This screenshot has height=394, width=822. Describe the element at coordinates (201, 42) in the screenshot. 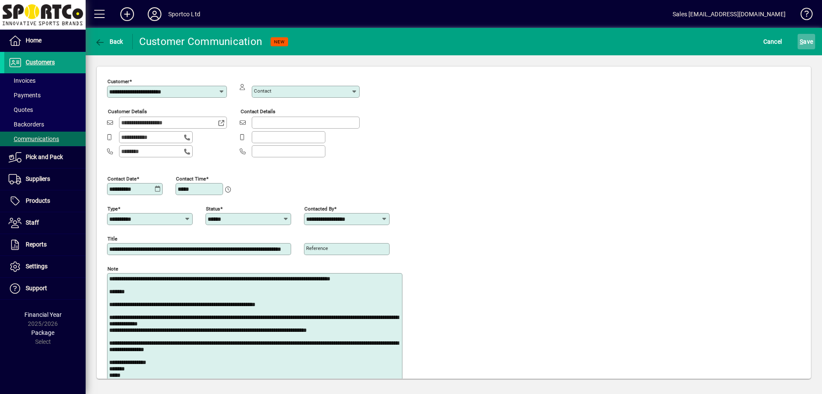

I see `div: Customer Communication` at that location.